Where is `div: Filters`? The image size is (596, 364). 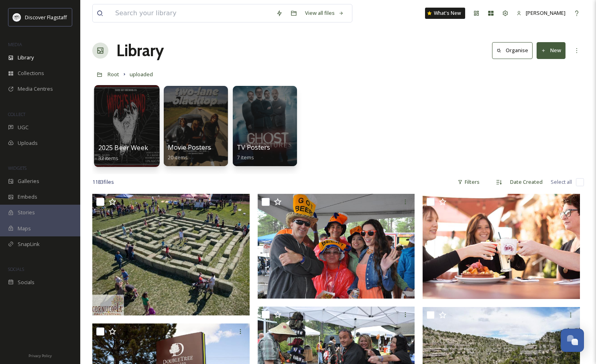
div: Filters is located at coordinates (468, 182).